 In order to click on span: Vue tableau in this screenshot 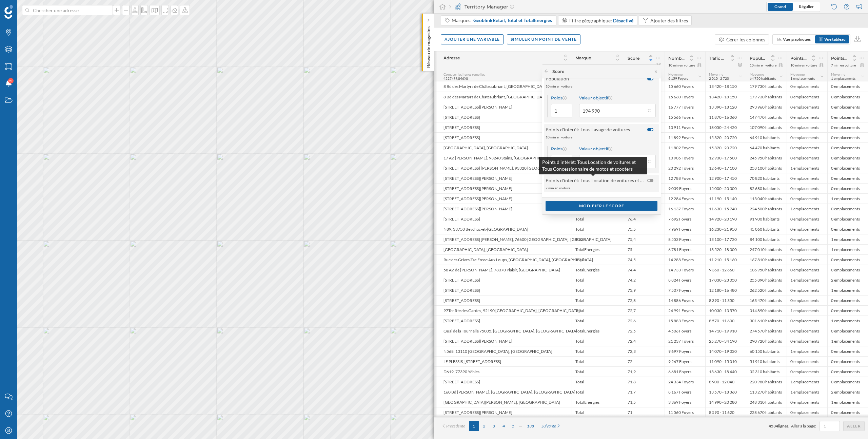, I will do `click(835, 39)`.